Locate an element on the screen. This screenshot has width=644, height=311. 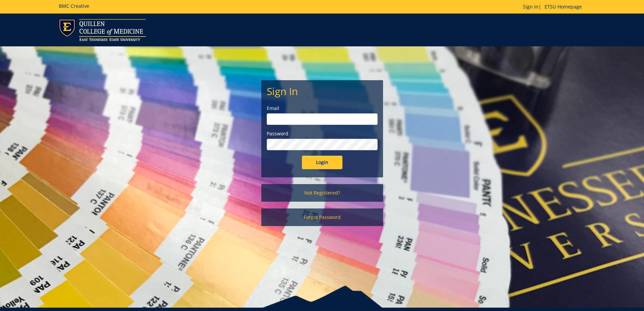
img: ETSU logo is located at coordinates (102, 30).